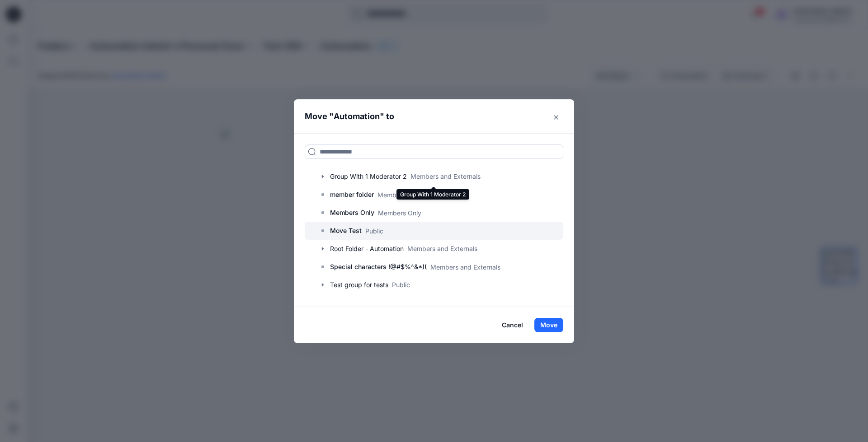 The height and width of the screenshot is (442, 868). I want to click on p: member folder, so click(352, 195).